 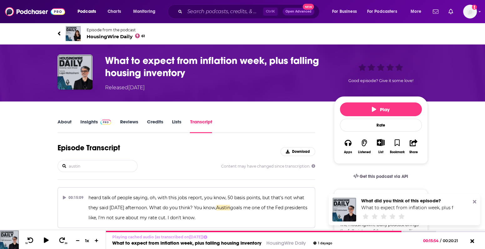 What do you see at coordinates (382, 12) in the screenshot?
I see `span: For Podcasters` at bounding box center [382, 12].